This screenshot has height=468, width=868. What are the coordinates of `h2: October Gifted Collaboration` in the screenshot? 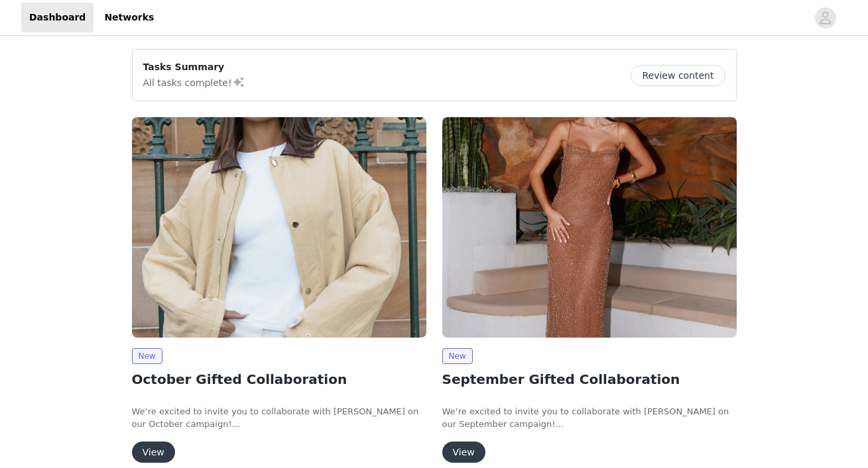 It's located at (279, 379).